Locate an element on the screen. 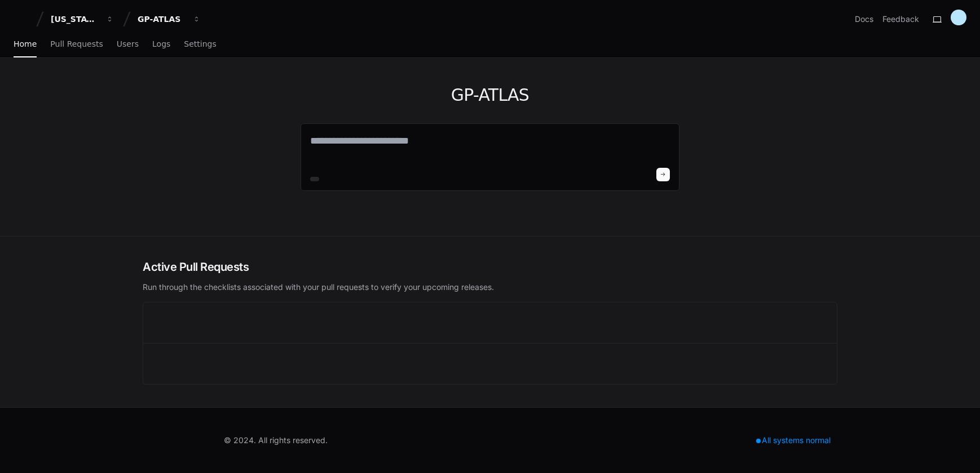 The image size is (980, 473). span: Pull Requests is located at coordinates (76, 44).